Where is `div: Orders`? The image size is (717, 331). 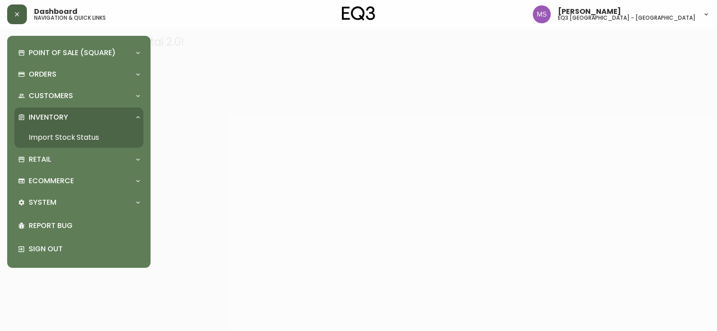
div: Orders is located at coordinates (79, 74).